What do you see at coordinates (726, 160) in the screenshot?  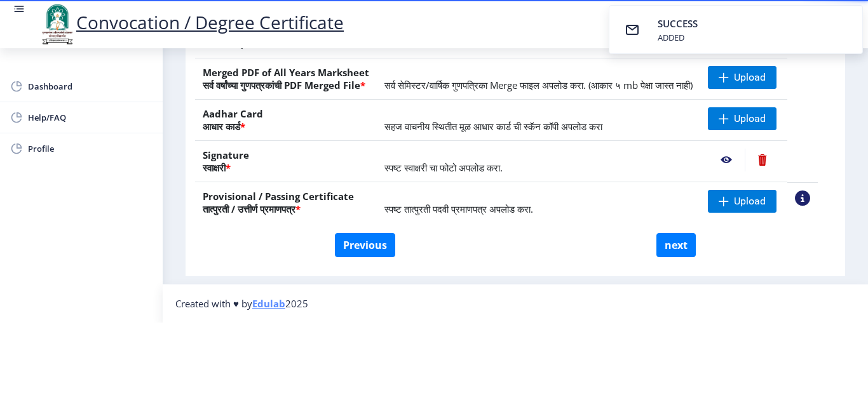 I see `nb-action: View File` at bounding box center [726, 160].